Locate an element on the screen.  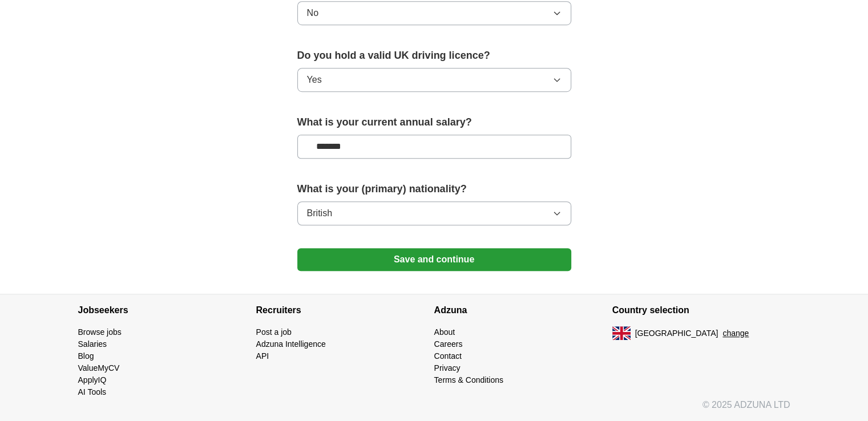
a: ValueMyCV is located at coordinates (99, 368).